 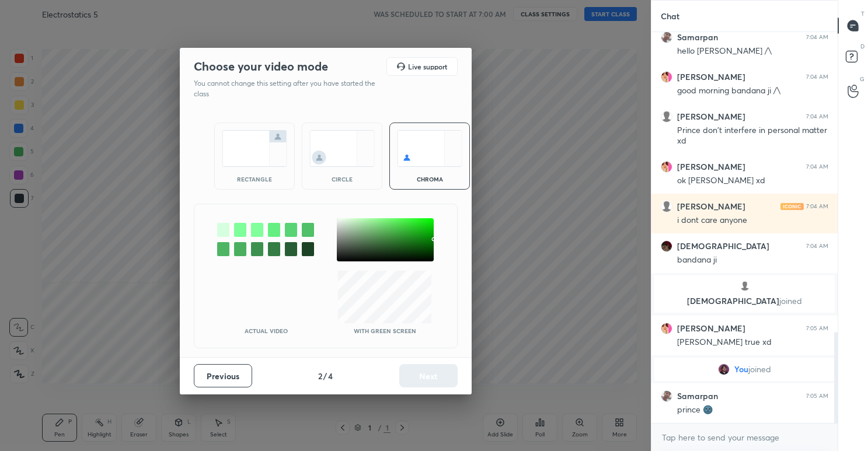 What do you see at coordinates (666, 246) in the screenshot?
I see `img: 73b12b89835e4886ab764041a649bba7.jpg` at bounding box center [666, 246].